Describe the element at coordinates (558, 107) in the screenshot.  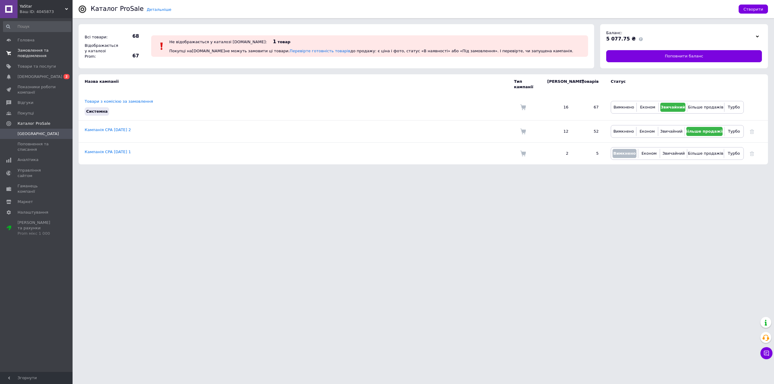
I see `td: 16` at that location.